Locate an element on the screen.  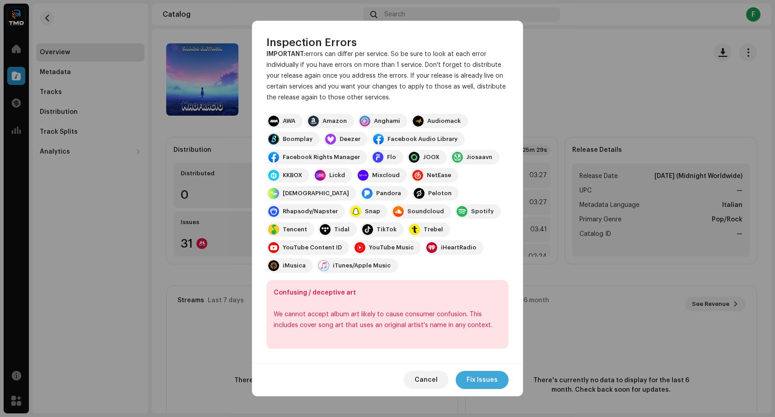
div: Pandora is located at coordinates (389, 193).